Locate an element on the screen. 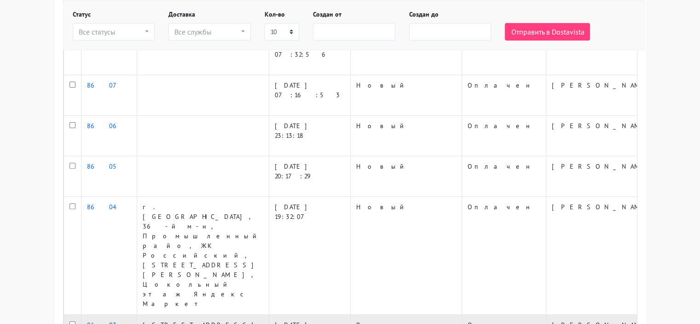  label: Создан от is located at coordinates (327, 14).